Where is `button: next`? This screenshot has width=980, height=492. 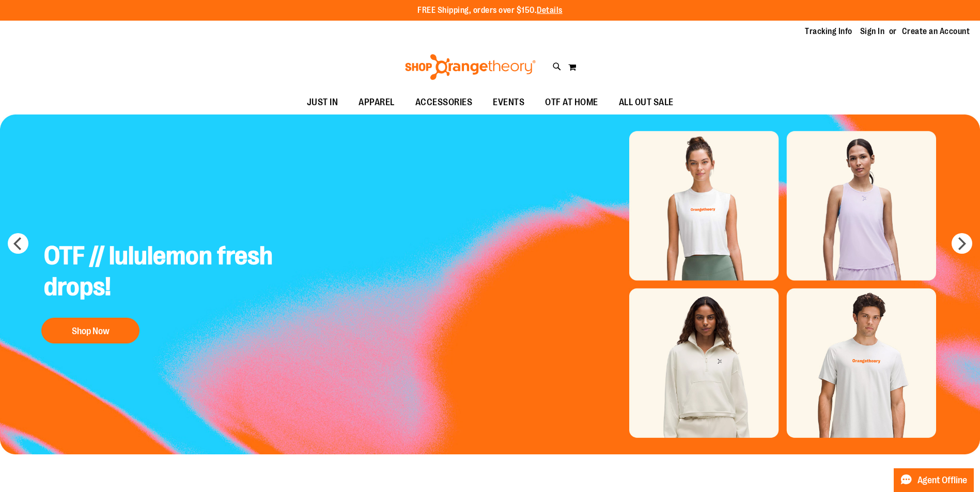
button: next is located at coordinates (961, 244).